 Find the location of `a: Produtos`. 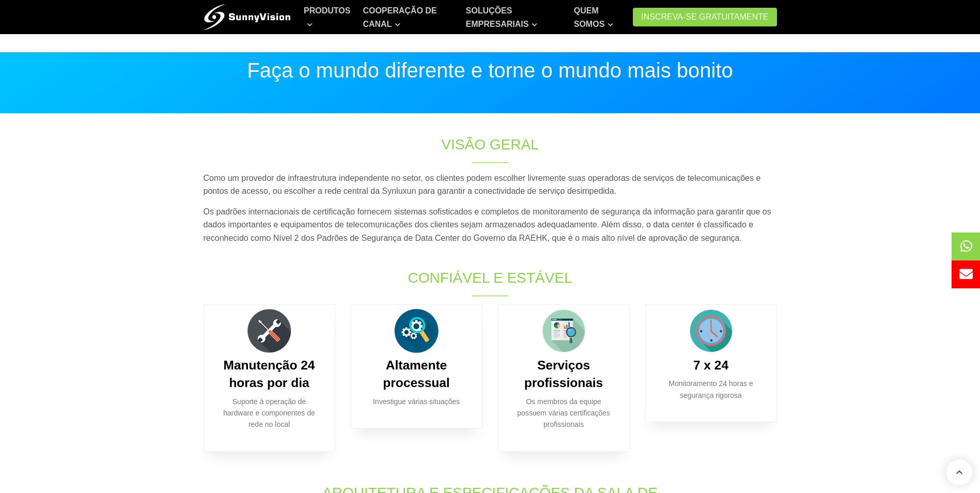

a: Produtos is located at coordinates (327, 17).